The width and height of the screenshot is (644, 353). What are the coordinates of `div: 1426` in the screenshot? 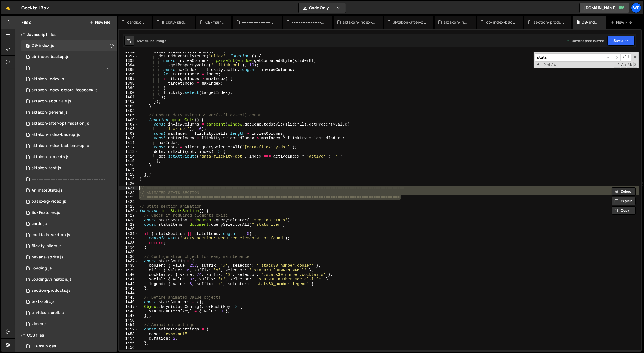 It's located at (129, 211).